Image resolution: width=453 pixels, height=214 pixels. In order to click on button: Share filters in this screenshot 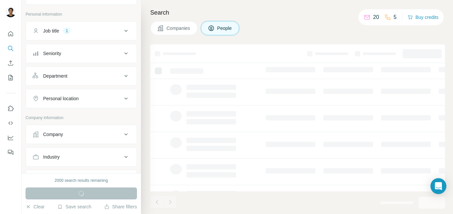, I will do `click(120, 207)`.